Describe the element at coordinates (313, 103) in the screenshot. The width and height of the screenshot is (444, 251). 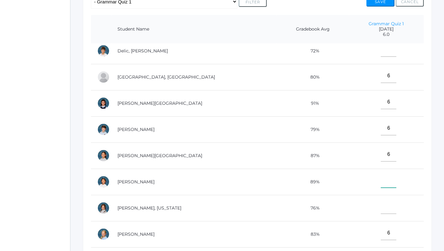
I see `td: 91%` at that location.